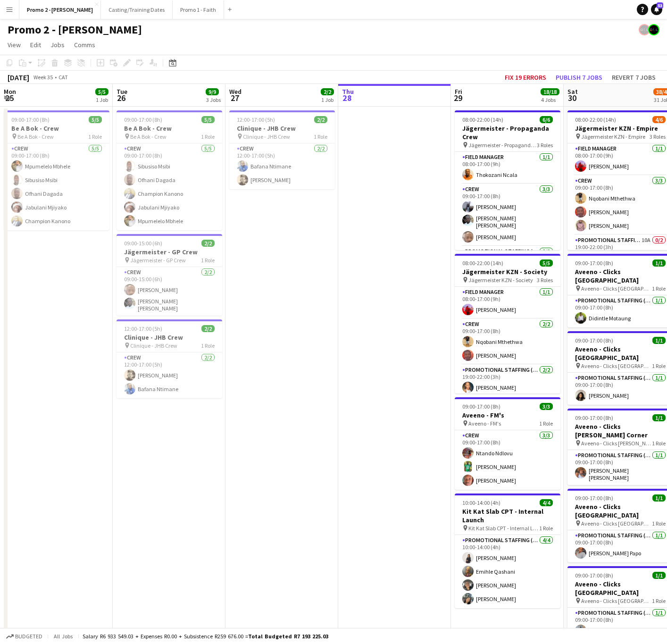 Image resolution: width=667 pixels, height=644 pixels. What do you see at coordinates (507, 516) in the screenshot?
I see `h3: Kit Kat Slab CPT - Internal Launch` at bounding box center [507, 516].